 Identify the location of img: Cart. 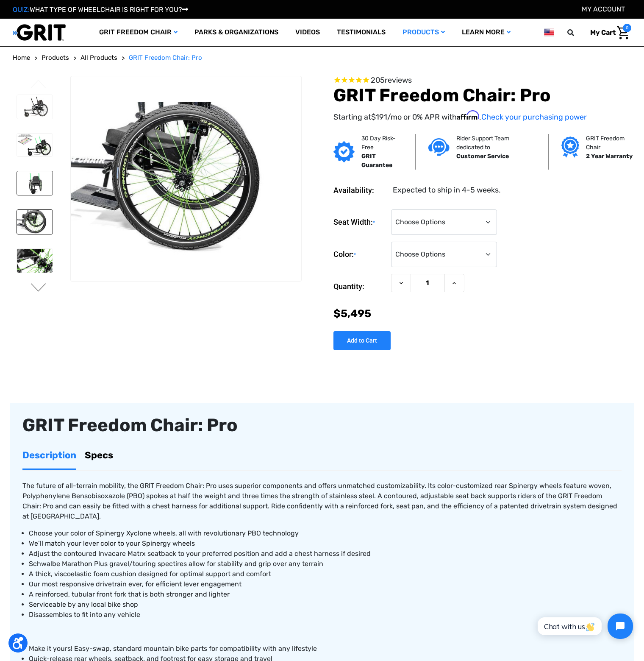
(623, 32).